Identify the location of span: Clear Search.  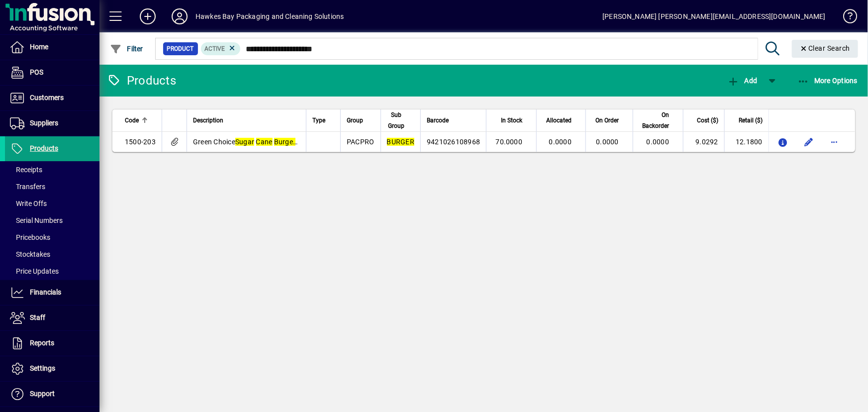
(825, 48).